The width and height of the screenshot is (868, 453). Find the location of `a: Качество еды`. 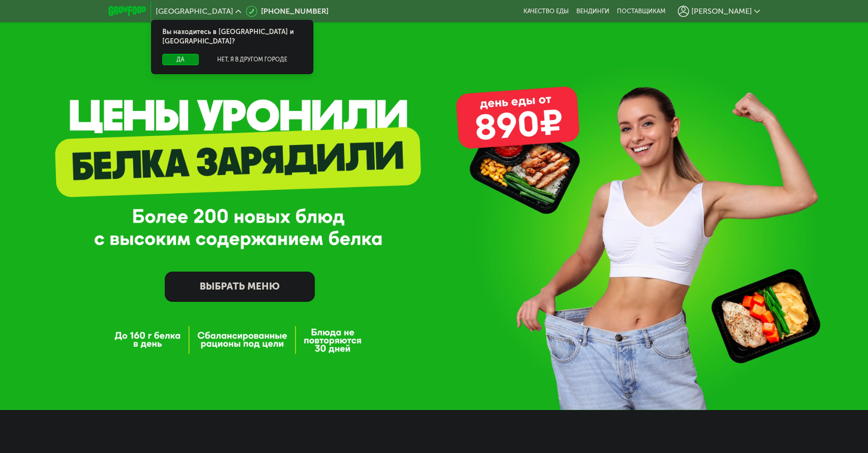

a: Качество еды is located at coordinates (546, 11).